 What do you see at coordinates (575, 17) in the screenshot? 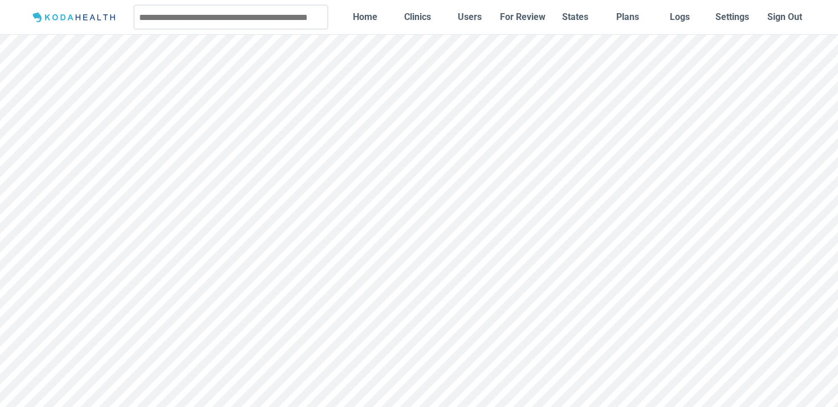
I see `a: States` at bounding box center [575, 17].